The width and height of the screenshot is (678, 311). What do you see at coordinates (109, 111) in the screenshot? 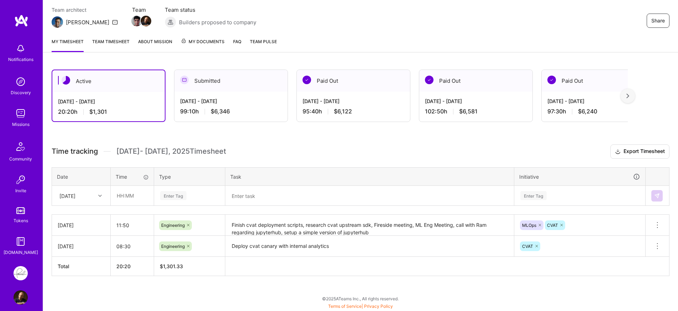
I see `div: 20:20 h` at bounding box center [109, 111].